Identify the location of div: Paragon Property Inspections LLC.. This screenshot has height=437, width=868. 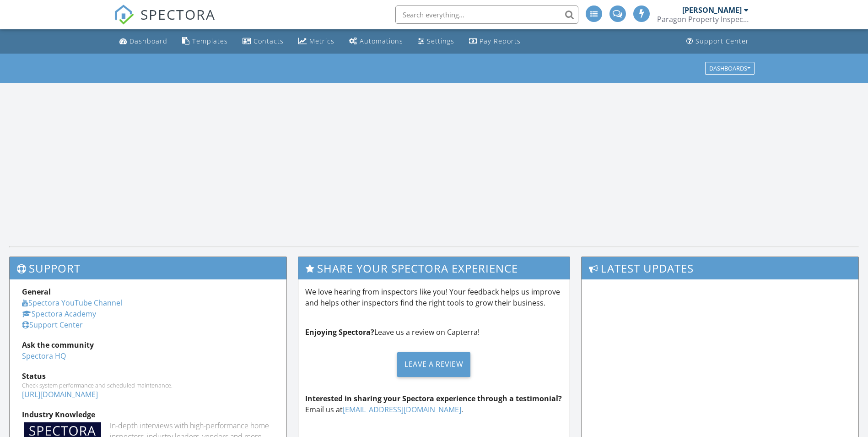
(703, 19).